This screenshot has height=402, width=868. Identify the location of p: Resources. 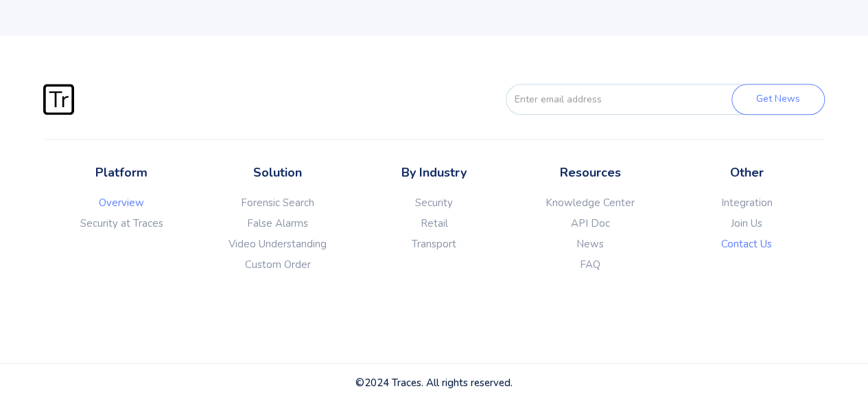
(590, 172).